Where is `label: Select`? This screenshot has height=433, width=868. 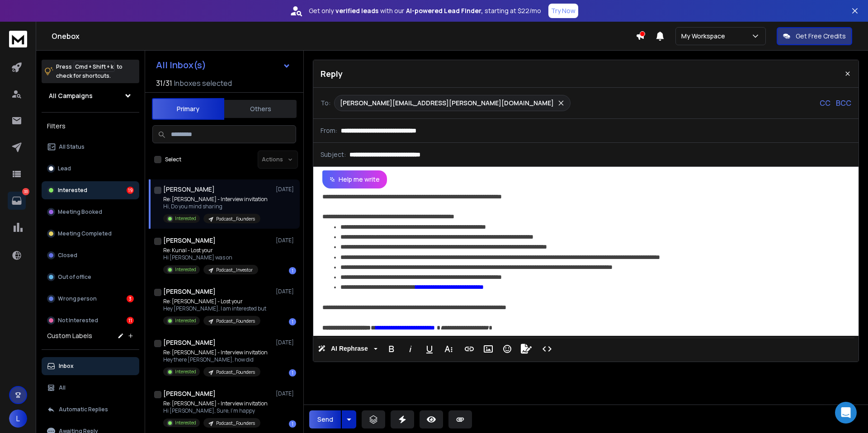 label: Select is located at coordinates (173, 160).